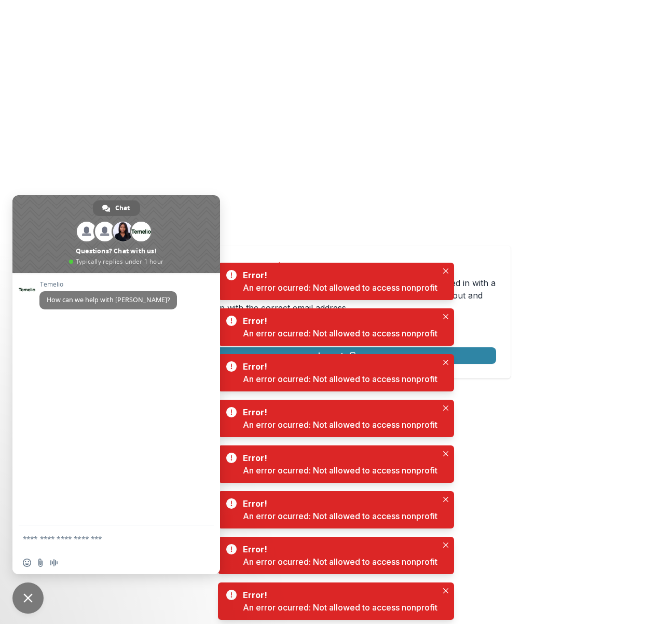  Describe the element at coordinates (28, 598) in the screenshot. I see `a: Close chat` at that location.